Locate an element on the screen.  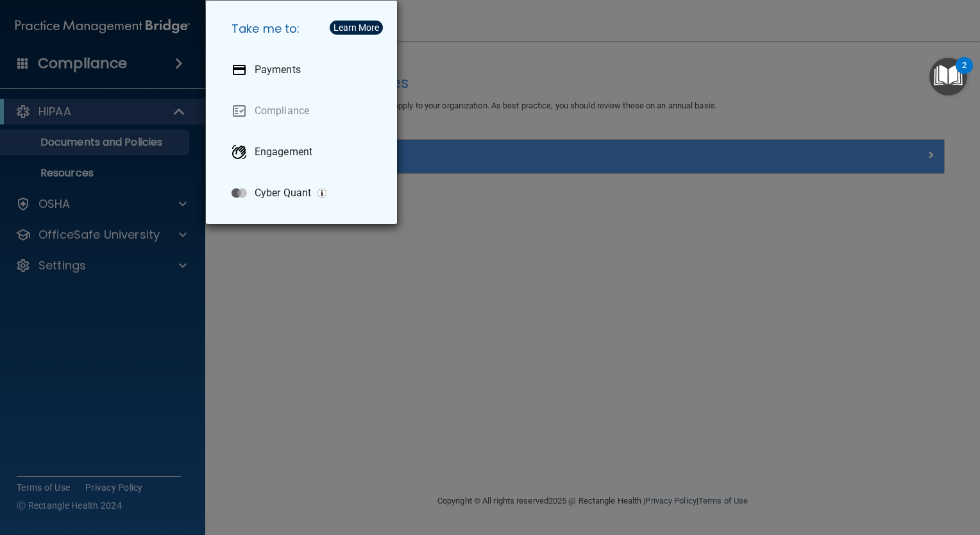
h5: Take me to: is located at coordinates (304, 29).